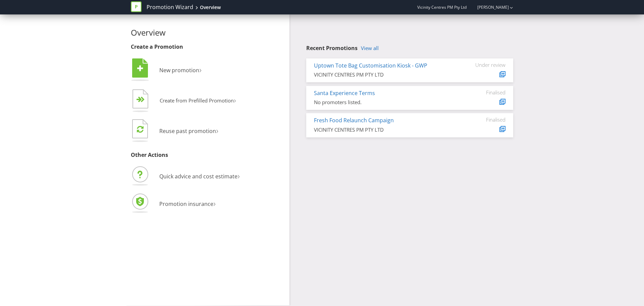 This screenshot has width=644, height=306. I want to click on div: Overview, so click(210, 7).